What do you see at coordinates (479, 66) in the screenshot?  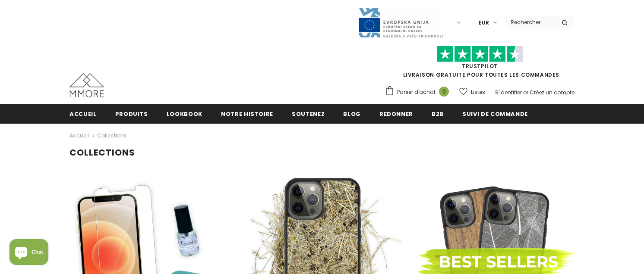 I see `a: TrustPilot` at bounding box center [479, 66].